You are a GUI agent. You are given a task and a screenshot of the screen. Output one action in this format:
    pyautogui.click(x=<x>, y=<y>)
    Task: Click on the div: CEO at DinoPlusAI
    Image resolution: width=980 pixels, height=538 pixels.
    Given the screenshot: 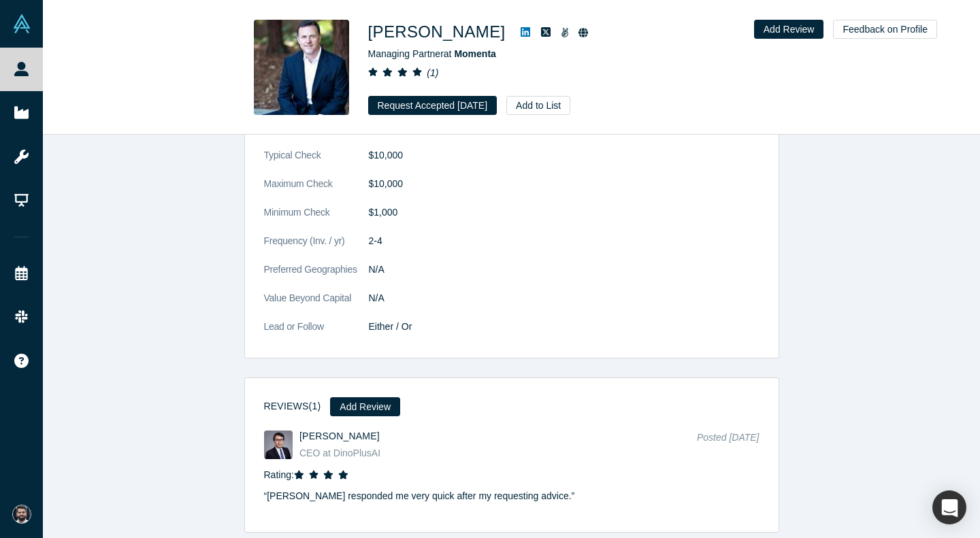 What is the action you would take?
    pyautogui.click(x=489, y=453)
    